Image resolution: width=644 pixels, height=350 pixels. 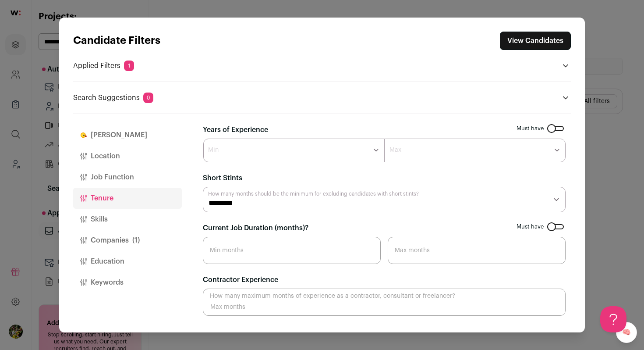 I want to click on label: Contractor Experience, so click(x=241, y=280).